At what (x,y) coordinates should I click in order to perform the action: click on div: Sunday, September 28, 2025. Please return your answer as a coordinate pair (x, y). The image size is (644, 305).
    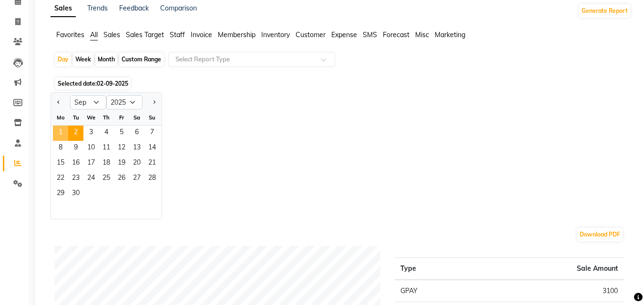
    Looking at the image, I should click on (152, 179).